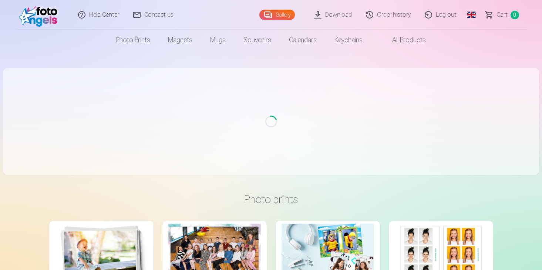 The width and height of the screenshot is (542, 270). I want to click on span: Сart, so click(502, 15).